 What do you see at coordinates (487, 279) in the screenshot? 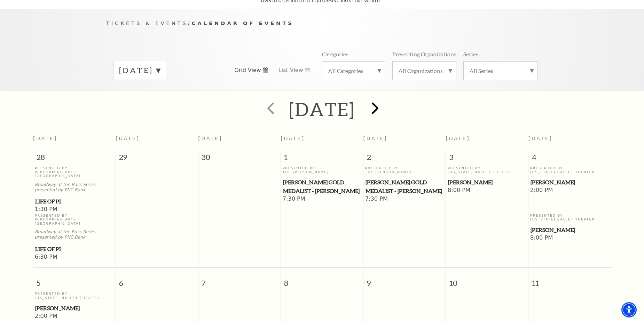
I see `span: 10` at bounding box center [487, 279].